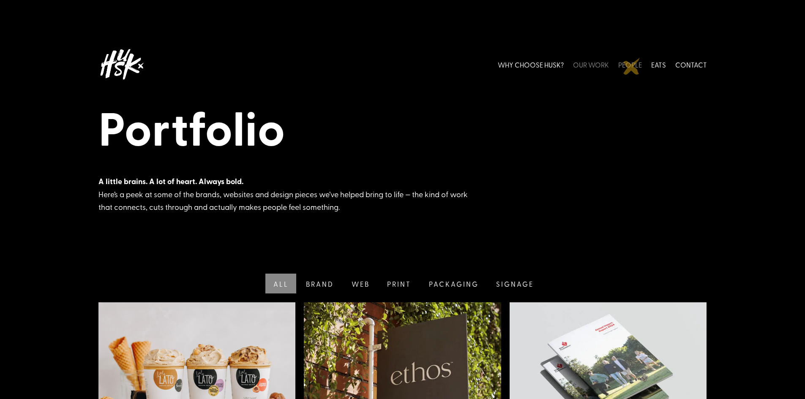 Image resolution: width=805 pixels, height=399 pixels. Describe the element at coordinates (171, 181) in the screenshot. I see `strong: A little brains. A lot of heart. Always bold.` at that location.